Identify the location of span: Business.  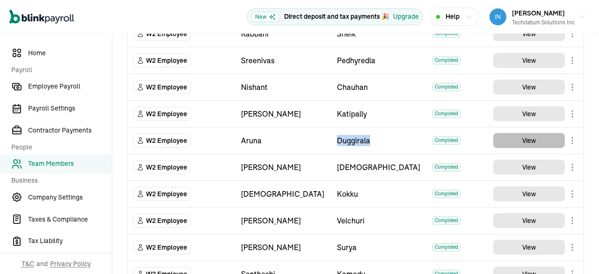
(59, 180).